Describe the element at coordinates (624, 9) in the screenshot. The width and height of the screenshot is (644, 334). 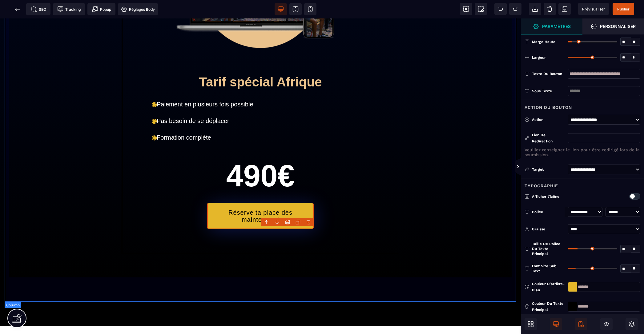
I see `span: Enregistrer le contenu` at that location.